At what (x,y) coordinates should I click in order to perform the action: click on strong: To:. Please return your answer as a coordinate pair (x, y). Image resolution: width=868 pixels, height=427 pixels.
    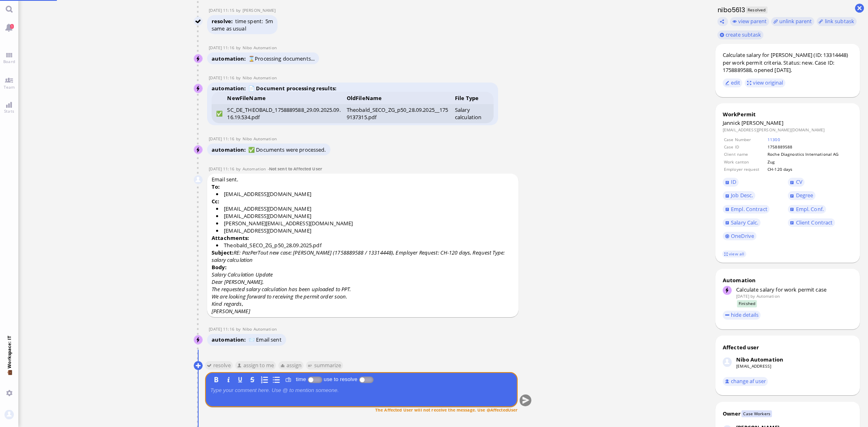
    Looking at the image, I should click on (215, 186).